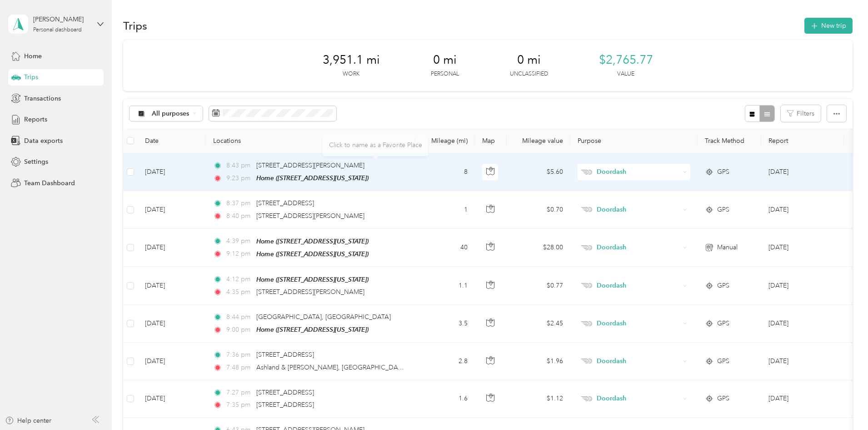  I want to click on td: 2.8, so click(445, 361).